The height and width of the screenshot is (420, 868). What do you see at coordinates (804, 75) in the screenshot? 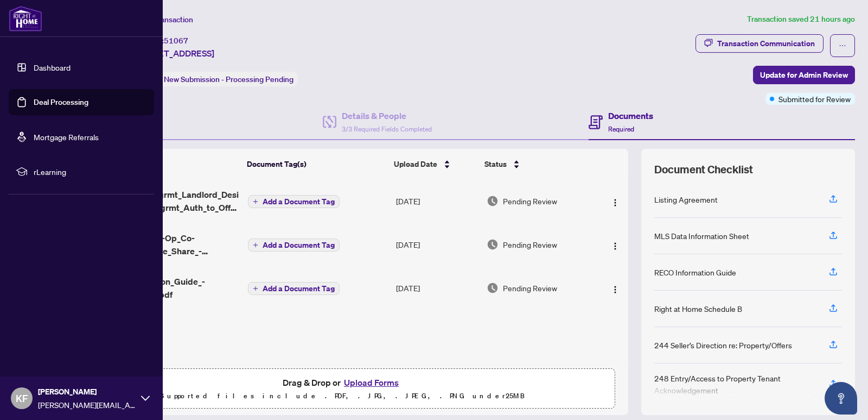
I see `button: Update for Admin Review` at bounding box center [804, 75].